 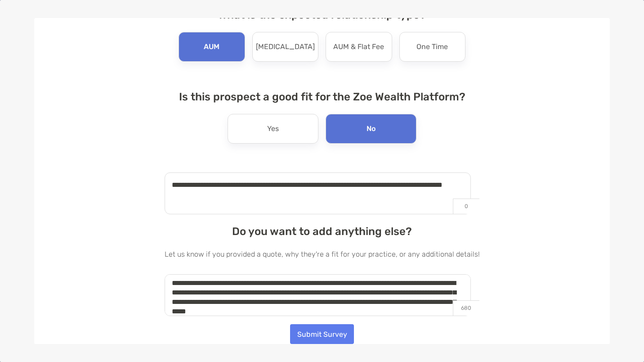 I want to click on p: One Time, so click(x=432, y=47).